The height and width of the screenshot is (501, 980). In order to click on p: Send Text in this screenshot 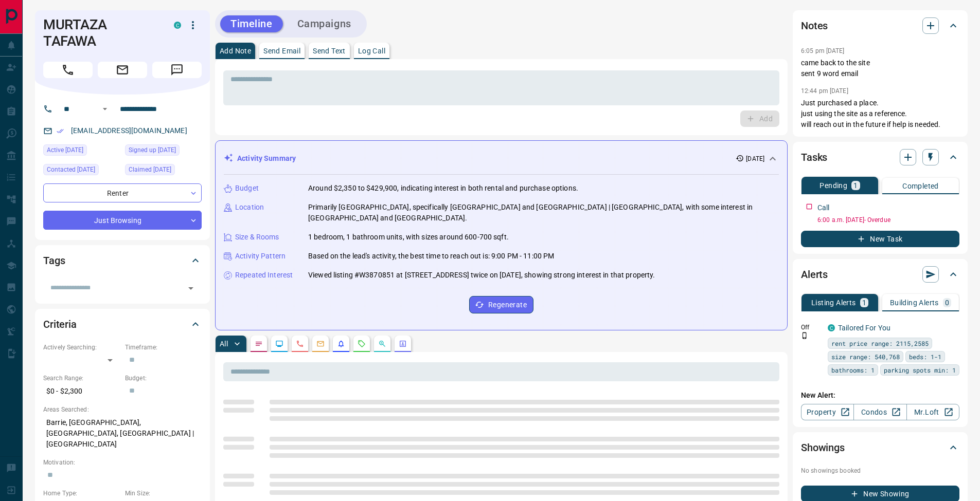, I will do `click(329, 51)`.